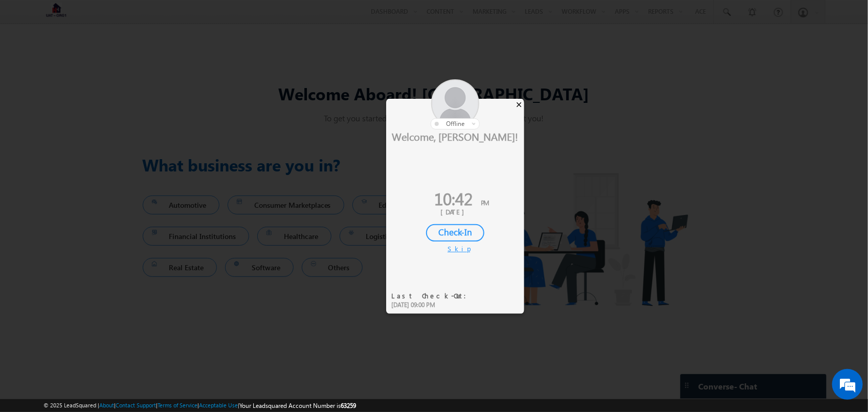  What do you see at coordinates (454, 198) in the screenshot?
I see `span: 10:42` at bounding box center [454, 198].